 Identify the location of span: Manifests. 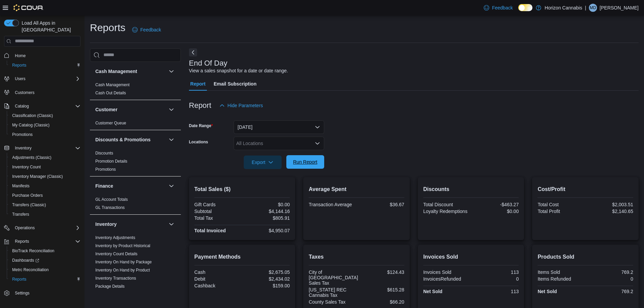
(45, 186).